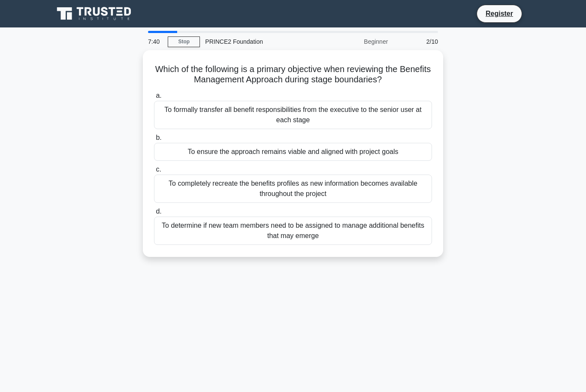 The width and height of the screenshot is (586, 392). Describe the element at coordinates (155, 42) in the screenshot. I see `div: 7:40` at that location.